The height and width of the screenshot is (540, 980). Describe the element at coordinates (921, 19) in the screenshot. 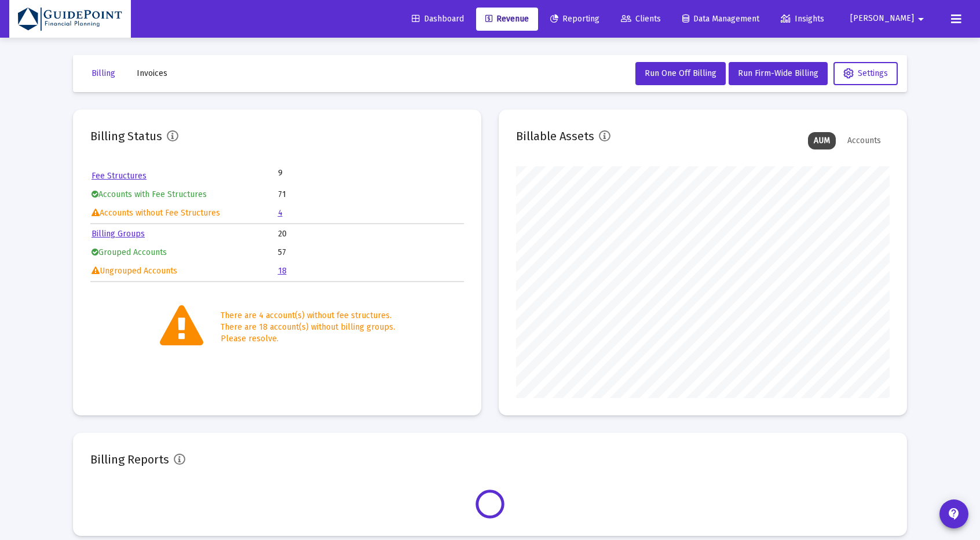

I see `mat-icon: arrow_drop_down` at that location.